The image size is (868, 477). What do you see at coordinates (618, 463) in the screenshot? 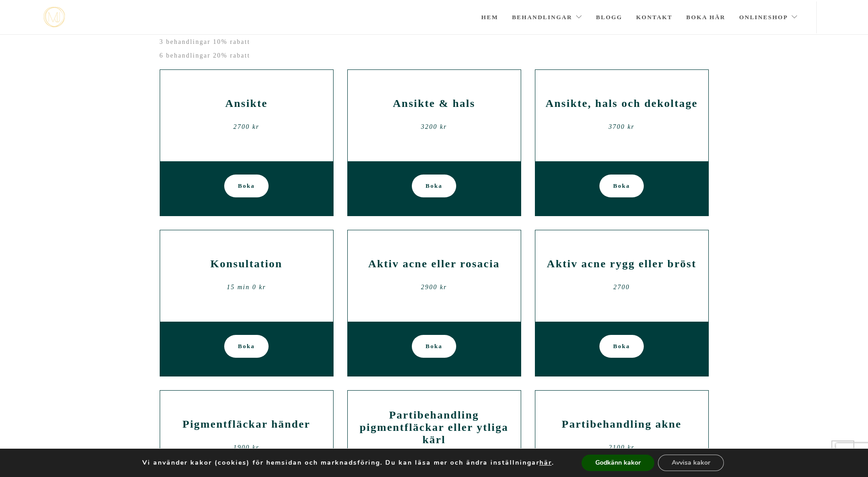
I see `button: Godkänn kakor` at bounding box center [618, 463].